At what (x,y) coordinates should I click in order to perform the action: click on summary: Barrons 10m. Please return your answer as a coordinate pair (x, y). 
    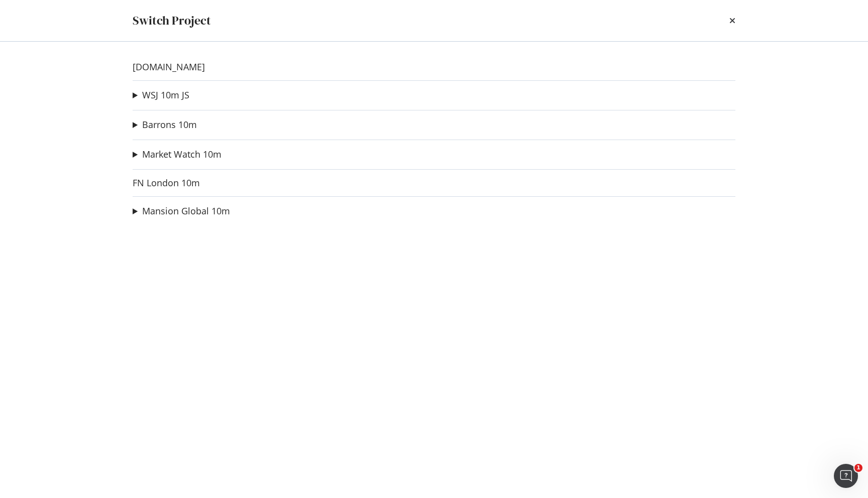
    Looking at the image, I should click on (165, 125).